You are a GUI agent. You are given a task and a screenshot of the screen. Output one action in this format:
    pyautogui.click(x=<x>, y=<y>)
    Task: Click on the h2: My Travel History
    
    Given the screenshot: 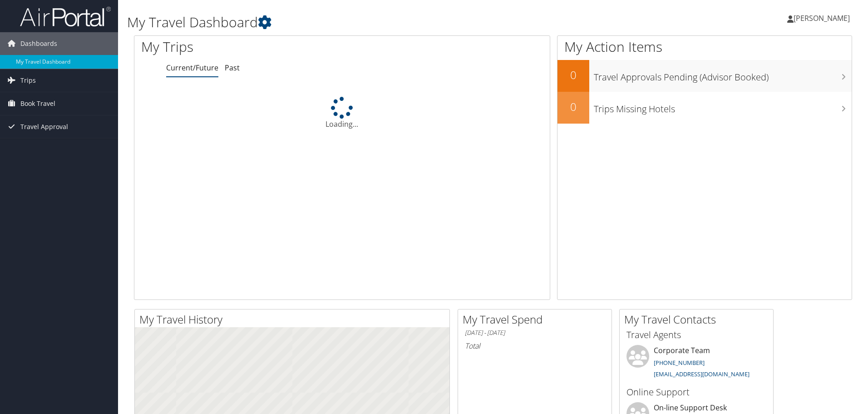 What is the action you would take?
    pyautogui.click(x=294, y=319)
    